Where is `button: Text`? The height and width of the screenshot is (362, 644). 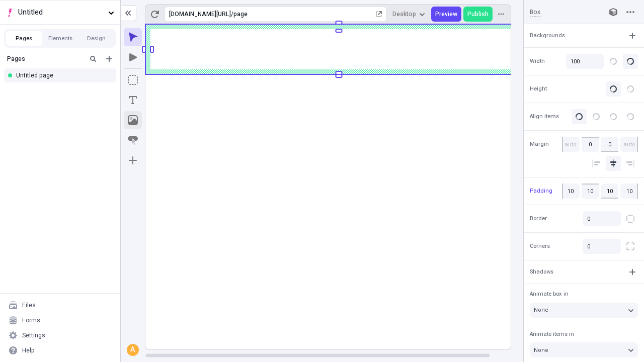 button: Text is located at coordinates (133, 100).